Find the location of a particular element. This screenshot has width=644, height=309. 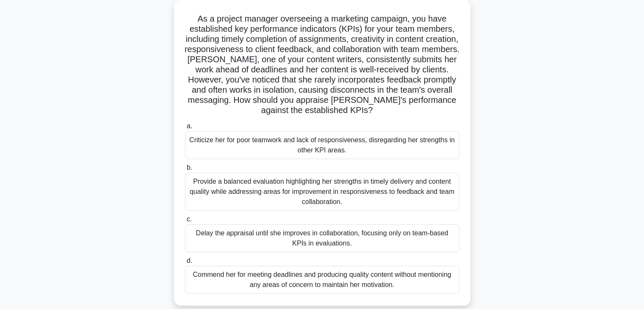

h5: As a project manager overseeing a marketing campaign, you have established key performance indica... is located at coordinates (322, 65).